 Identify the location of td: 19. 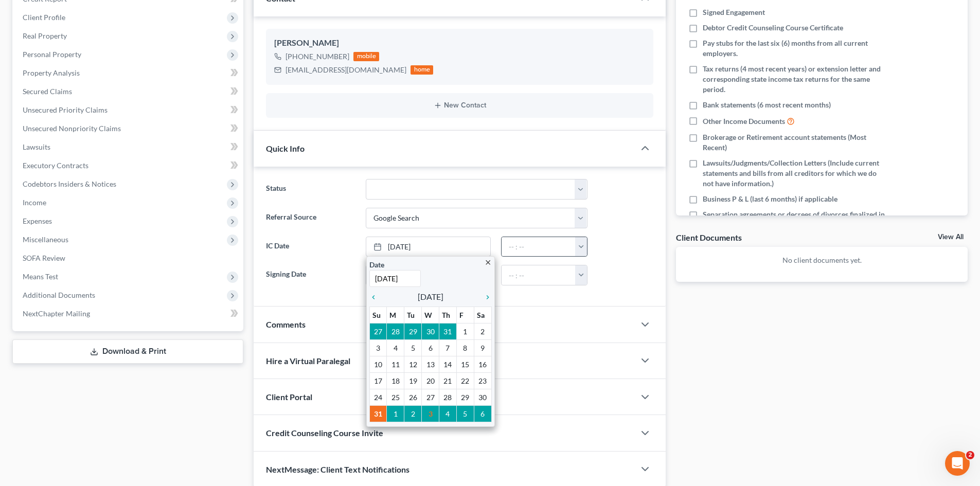
(413, 381).